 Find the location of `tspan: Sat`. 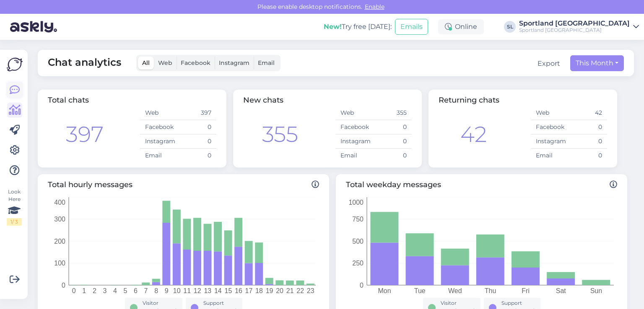

tspan: Sat is located at coordinates (561, 291).